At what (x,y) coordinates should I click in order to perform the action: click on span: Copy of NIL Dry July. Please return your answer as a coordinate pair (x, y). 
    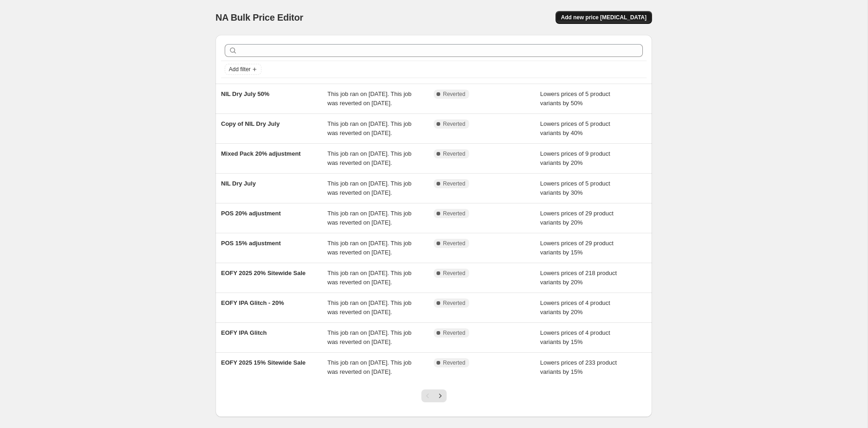
    Looking at the image, I should click on (250, 123).